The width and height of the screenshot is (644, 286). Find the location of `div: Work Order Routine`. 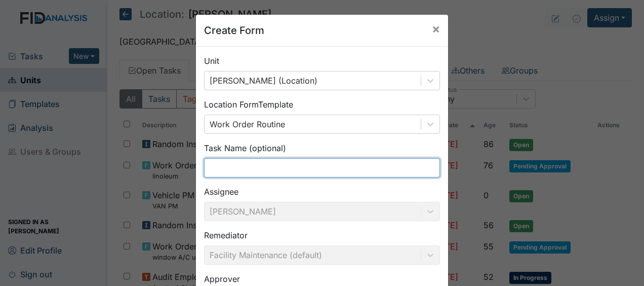

div: Work Order Routine is located at coordinates (247, 124).